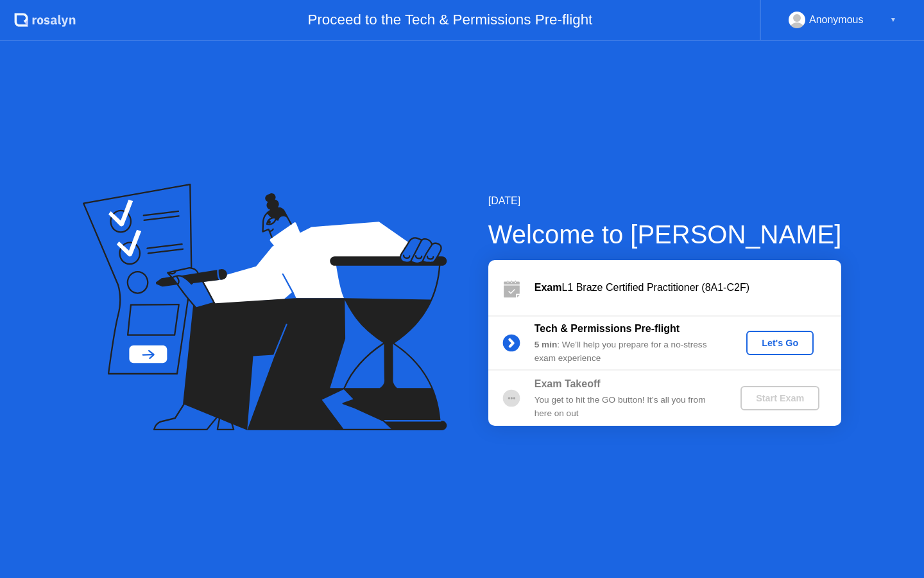 The height and width of the screenshot is (578, 924). Describe the element at coordinates (780, 343) in the screenshot. I see `button: Let's Go` at that location.